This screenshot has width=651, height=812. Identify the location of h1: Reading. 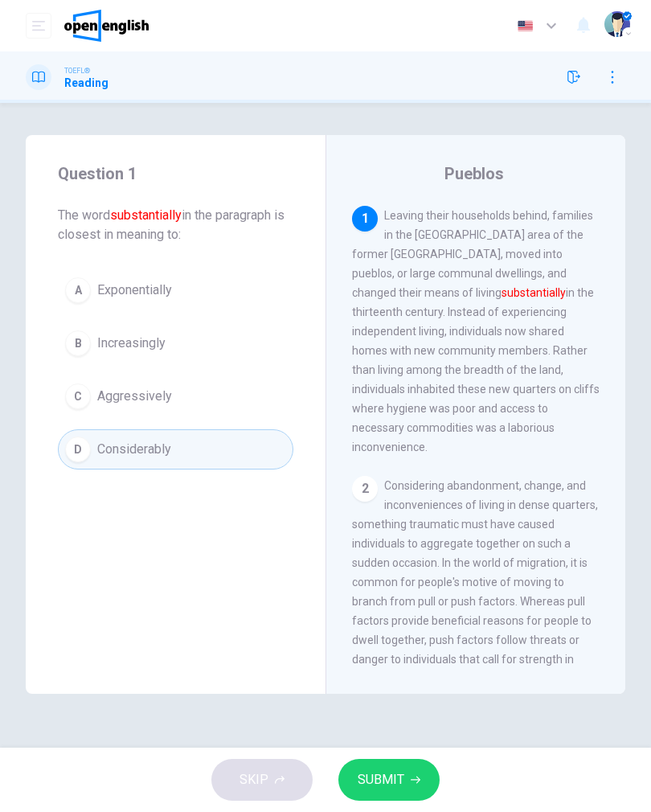
(86, 83).